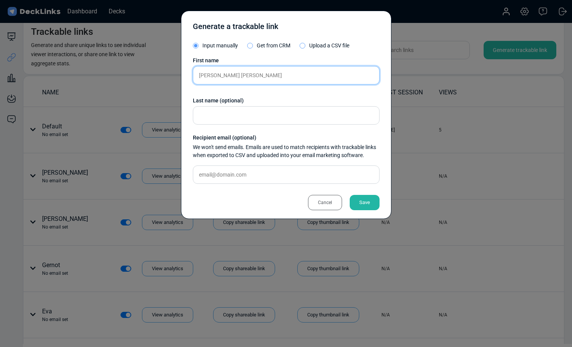  What do you see at coordinates (325, 203) in the screenshot?
I see `div: Cancel` at bounding box center [325, 203].